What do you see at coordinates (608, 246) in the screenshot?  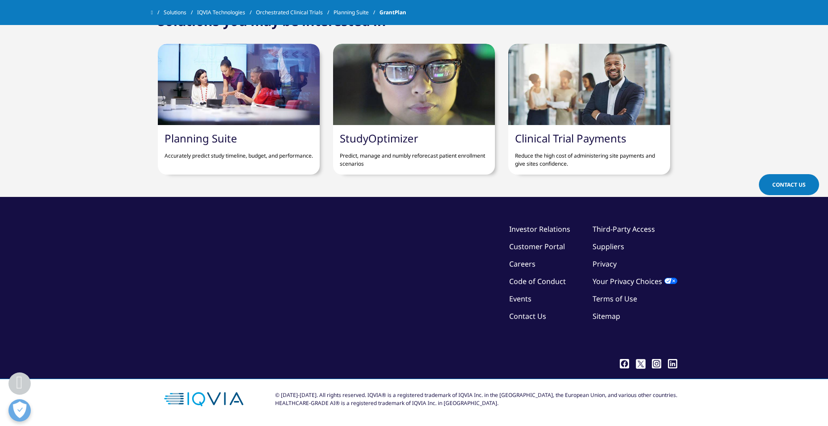 I see `a: Suppliers` at bounding box center [608, 246].